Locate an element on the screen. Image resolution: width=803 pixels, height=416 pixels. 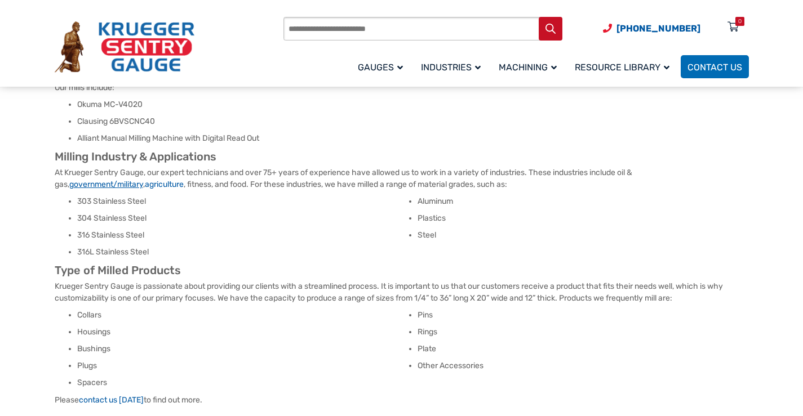
span: Gauges is located at coordinates (380, 67).